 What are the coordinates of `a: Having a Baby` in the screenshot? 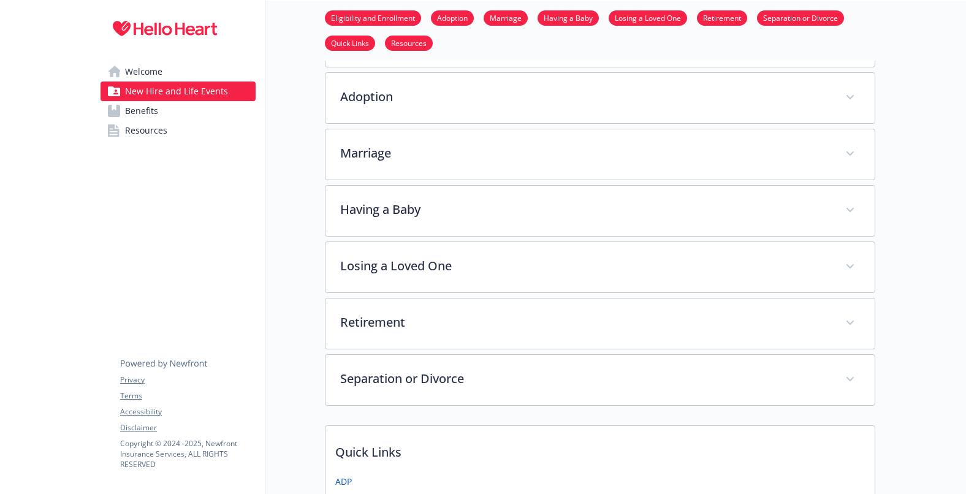 It's located at (568, 17).